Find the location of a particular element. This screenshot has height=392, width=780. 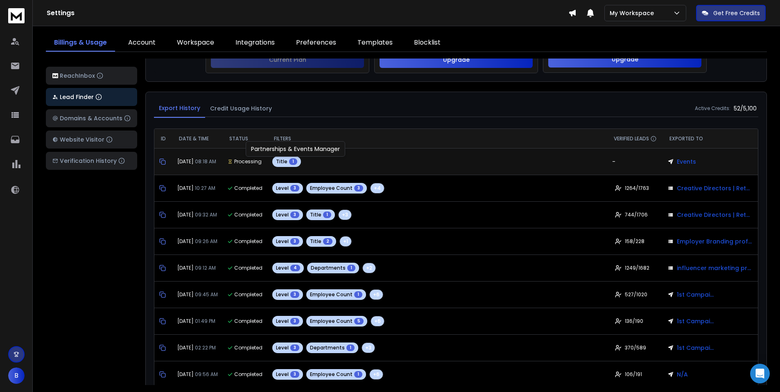

span: 5 is located at coordinates (359, 322).